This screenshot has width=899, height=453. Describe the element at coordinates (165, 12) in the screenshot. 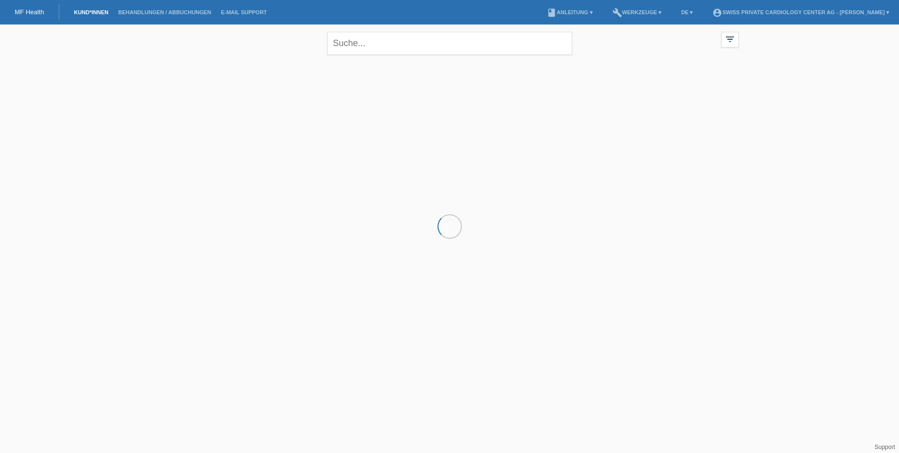

I see `a: Behandlungen / Abbuchungen` at that location.